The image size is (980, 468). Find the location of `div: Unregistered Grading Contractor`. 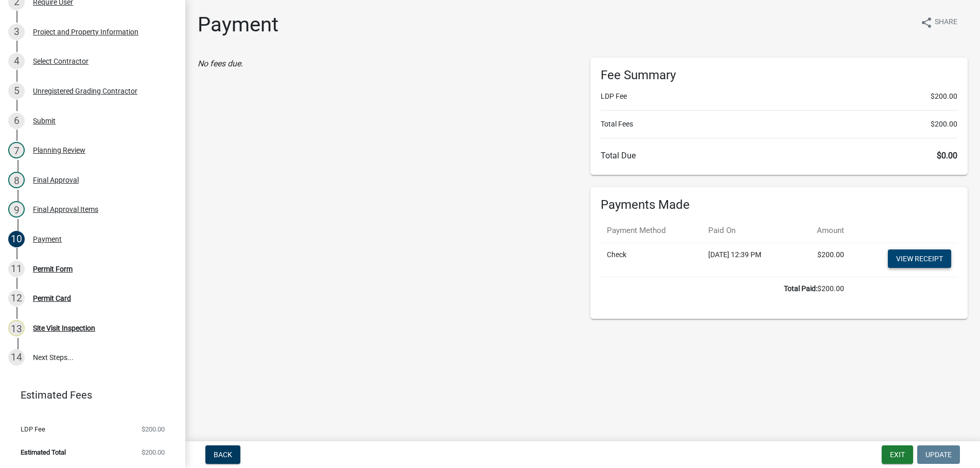

div: Unregistered Grading Contractor is located at coordinates (85, 91).